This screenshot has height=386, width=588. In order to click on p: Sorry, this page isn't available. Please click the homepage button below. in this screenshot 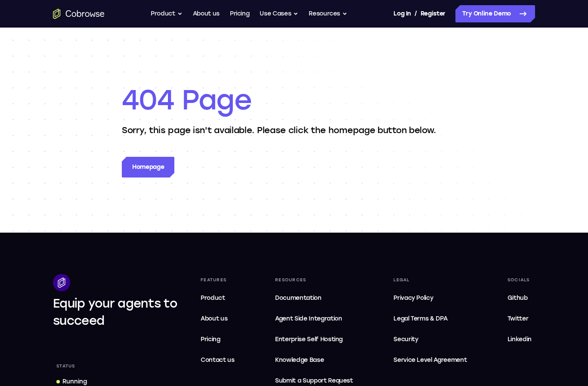, I will do `click(294, 130)`.